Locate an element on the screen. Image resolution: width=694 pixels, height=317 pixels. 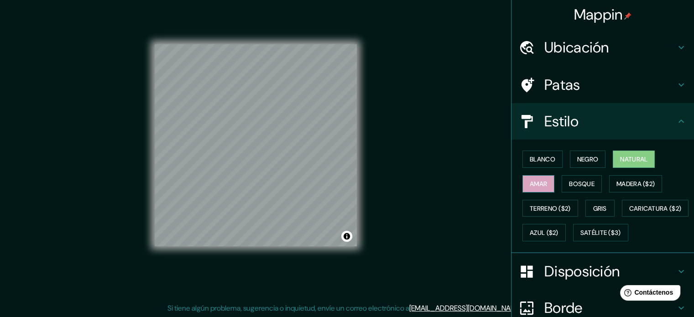
button: Amar is located at coordinates (539, 184).